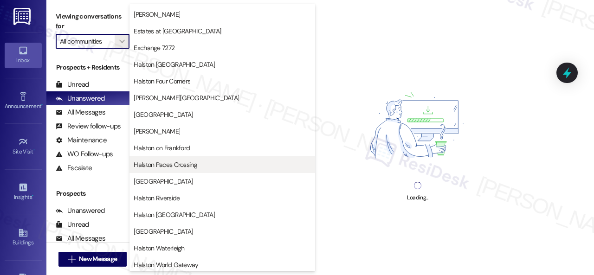  Describe the element at coordinates (84, 154) in the screenshot. I see `div: WO Follow-ups` at that location.